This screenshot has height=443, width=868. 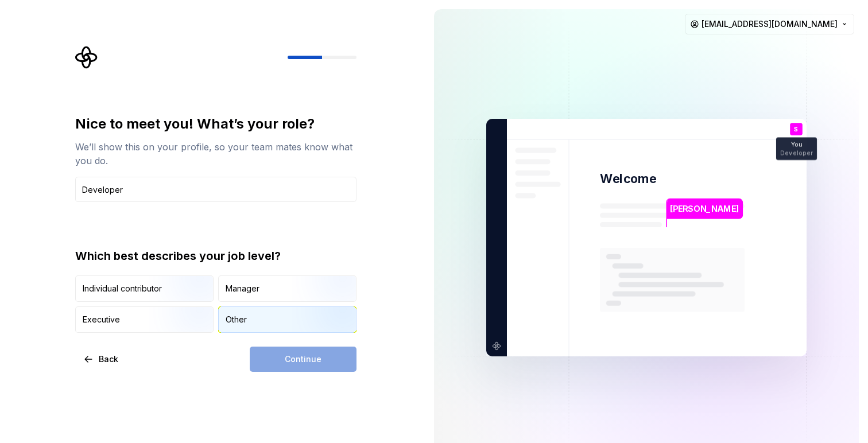 What do you see at coordinates (122, 289) in the screenshot?
I see `div: Individual contributor` at bounding box center [122, 289].